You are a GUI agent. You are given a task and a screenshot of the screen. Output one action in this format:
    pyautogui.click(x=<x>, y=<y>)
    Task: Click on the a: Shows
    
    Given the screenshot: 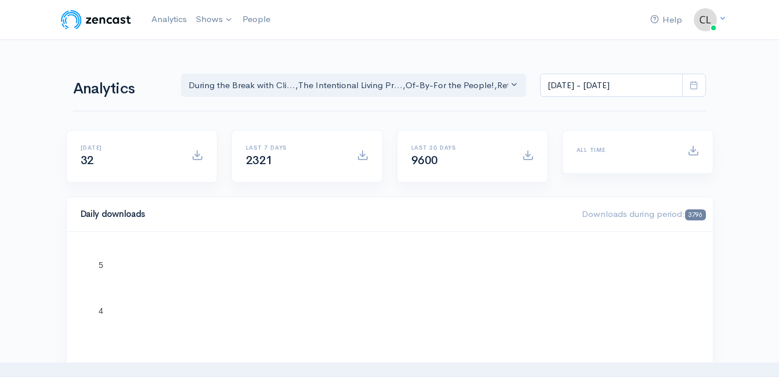 What is the action you would take?
    pyautogui.click(x=215, y=20)
    